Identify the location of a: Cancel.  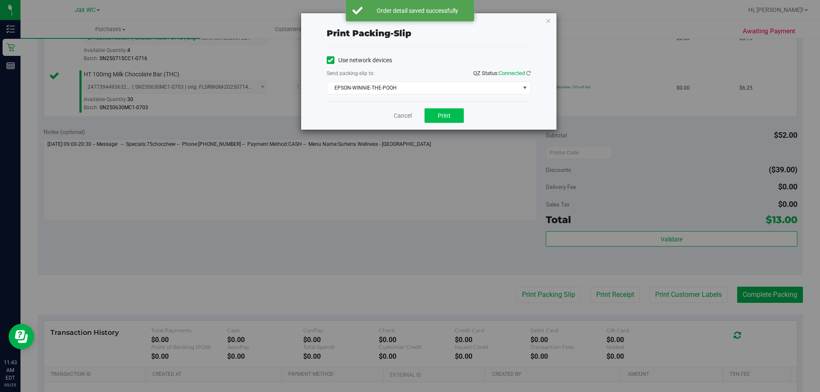
(403, 116).